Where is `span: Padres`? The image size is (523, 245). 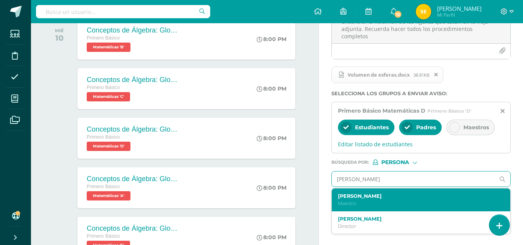 span: Padres is located at coordinates (426, 127).